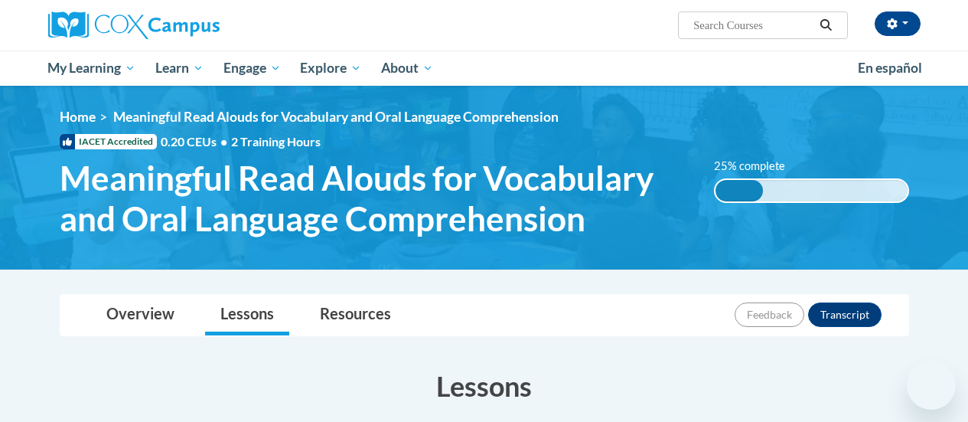  What do you see at coordinates (331, 68) in the screenshot?
I see `a: Explore` at bounding box center [331, 68].